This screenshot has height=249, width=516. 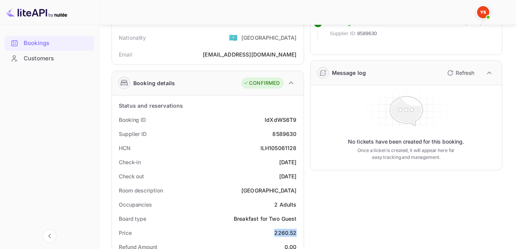 What do you see at coordinates (49, 58) in the screenshot?
I see `a: Customers` at bounding box center [49, 58].